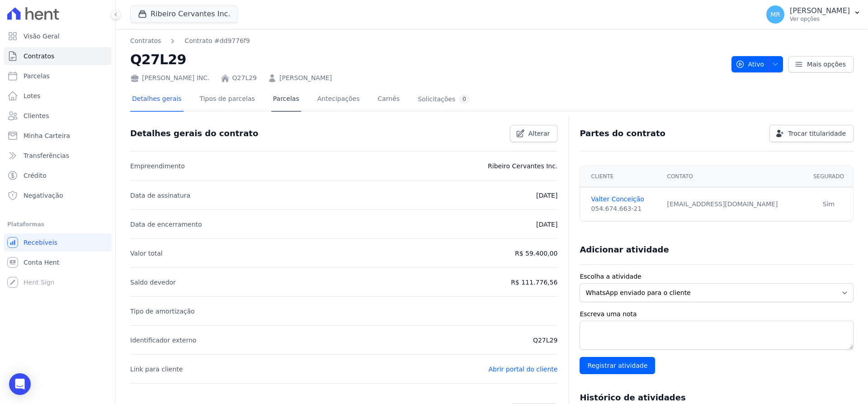 The width and height of the screenshot is (868, 404). I want to click on span: Crédito, so click(35, 176).